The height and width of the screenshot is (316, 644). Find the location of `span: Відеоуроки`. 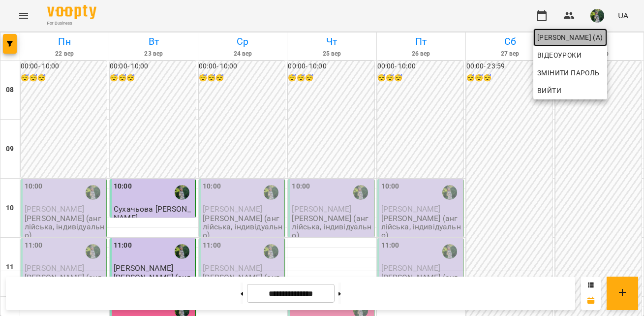

span: Відеоуроки is located at coordinates (560, 55).